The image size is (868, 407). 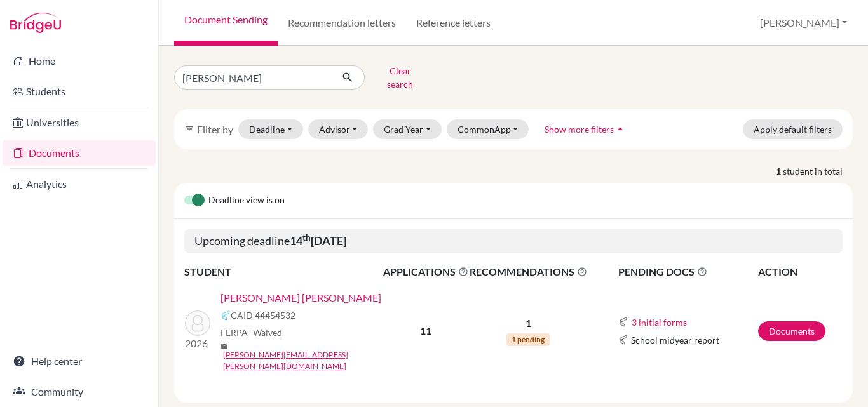 I want to click on a: Home, so click(x=79, y=61).